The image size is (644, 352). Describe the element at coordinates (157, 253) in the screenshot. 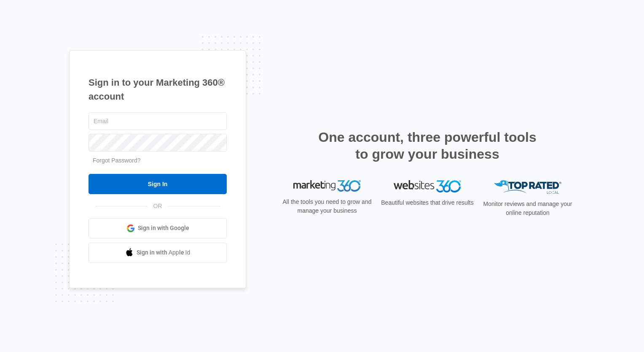

I see `a: Sign in with Apple Id` at that location.